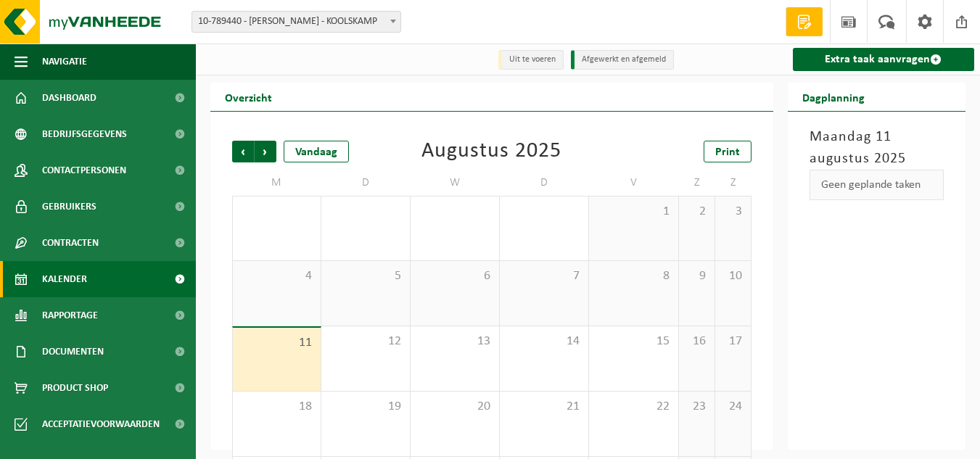  What do you see at coordinates (276, 211) in the screenshot?
I see `span: 28` at bounding box center [276, 211].